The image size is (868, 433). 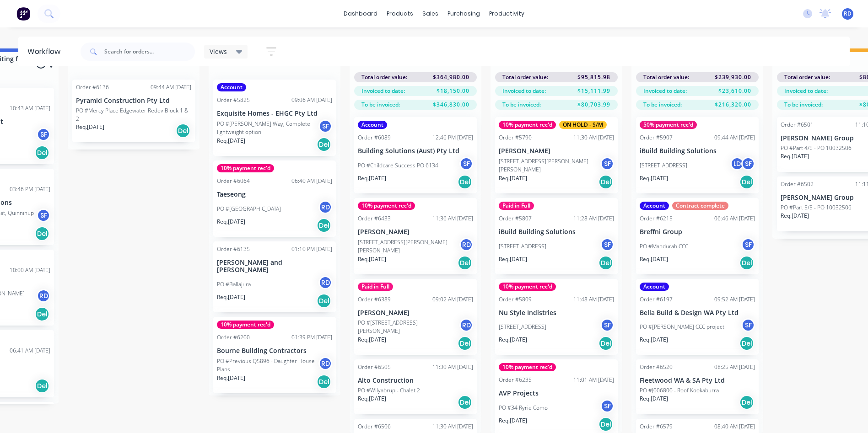 What do you see at coordinates (816, 207) in the screenshot?
I see `p: PO #Part 5/5 - PO 10032506` at bounding box center [816, 207].